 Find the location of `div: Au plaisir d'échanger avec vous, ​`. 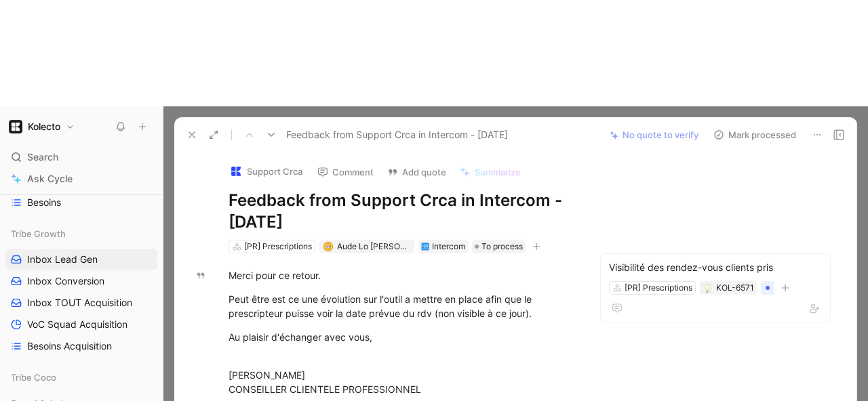

div: Au plaisir d'échanger avec vous, ​ is located at coordinates (401, 344).